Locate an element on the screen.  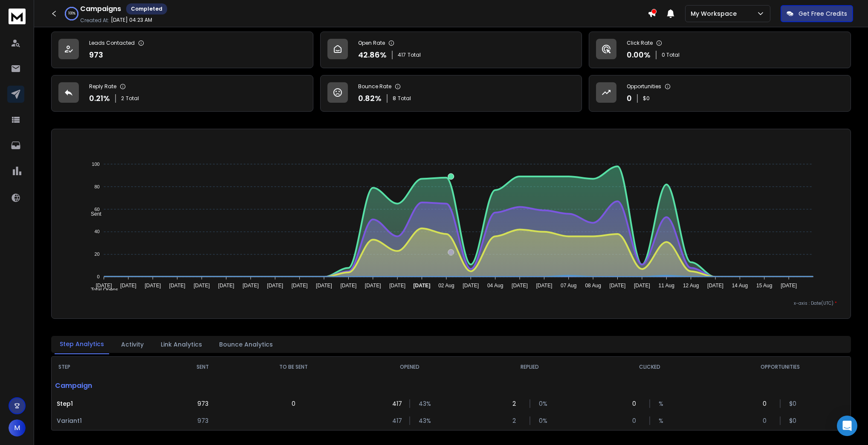
p: Step 1 is located at coordinates (110, 404).